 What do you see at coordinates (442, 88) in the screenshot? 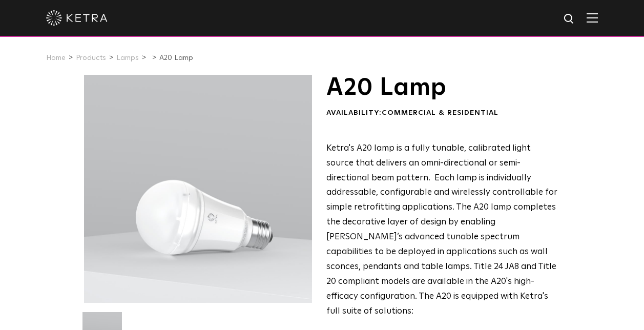
I see `h1: A20 Lamp` at bounding box center [442, 88].